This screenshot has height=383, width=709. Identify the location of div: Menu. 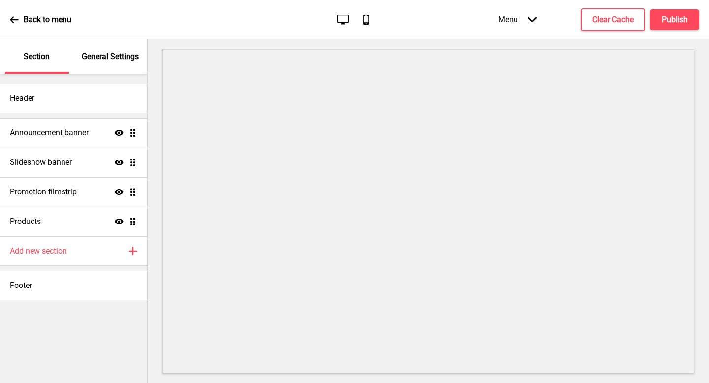
(517, 19).